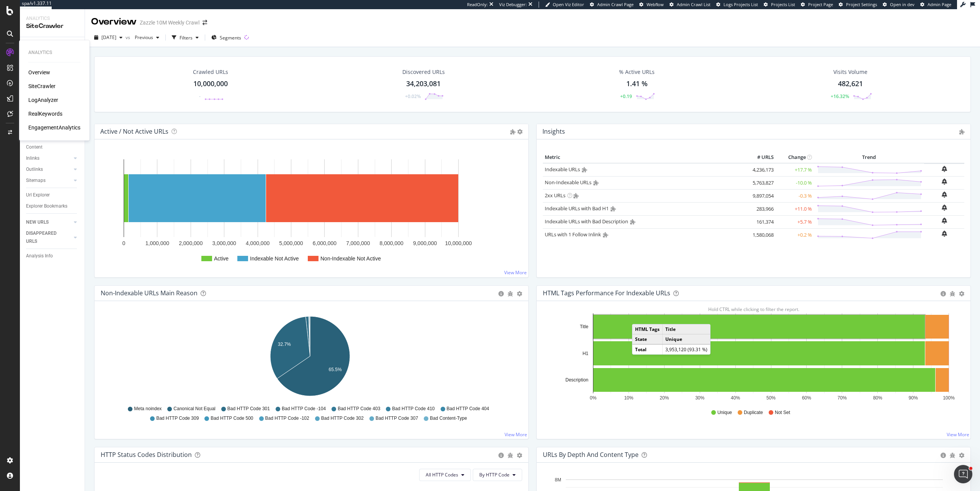  Describe the element at coordinates (41, 86) in the screenshot. I see `a: SiteCrawler` at that location.